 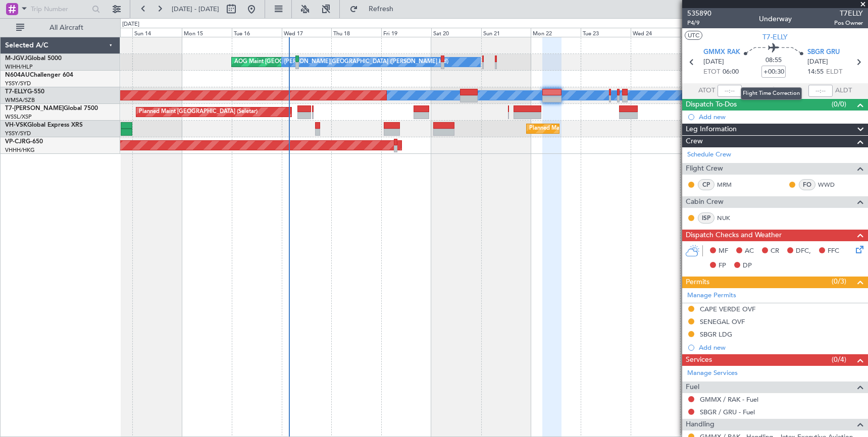 I want to click on span: ATOT, so click(x=707, y=91).